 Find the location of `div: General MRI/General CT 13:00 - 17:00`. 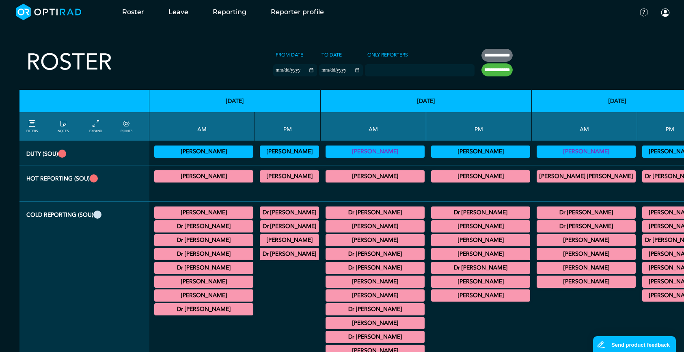

div: General MRI/General CT 13:00 - 17:00 is located at coordinates (481, 240).